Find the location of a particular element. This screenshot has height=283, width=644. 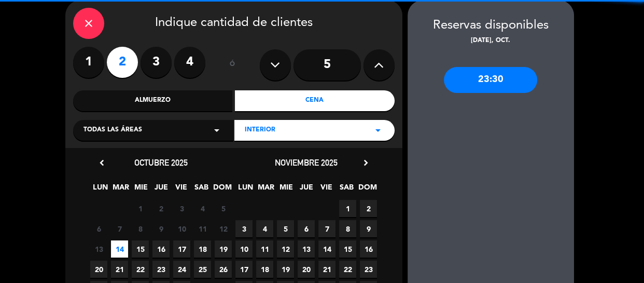

div: ó is located at coordinates (232, 65).